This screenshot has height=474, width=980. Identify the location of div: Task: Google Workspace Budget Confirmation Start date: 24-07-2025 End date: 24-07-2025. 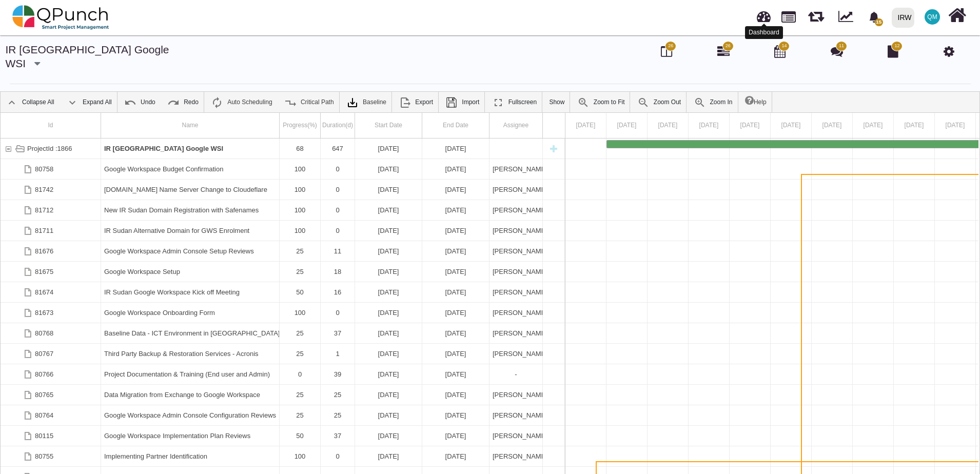
(283, 169).